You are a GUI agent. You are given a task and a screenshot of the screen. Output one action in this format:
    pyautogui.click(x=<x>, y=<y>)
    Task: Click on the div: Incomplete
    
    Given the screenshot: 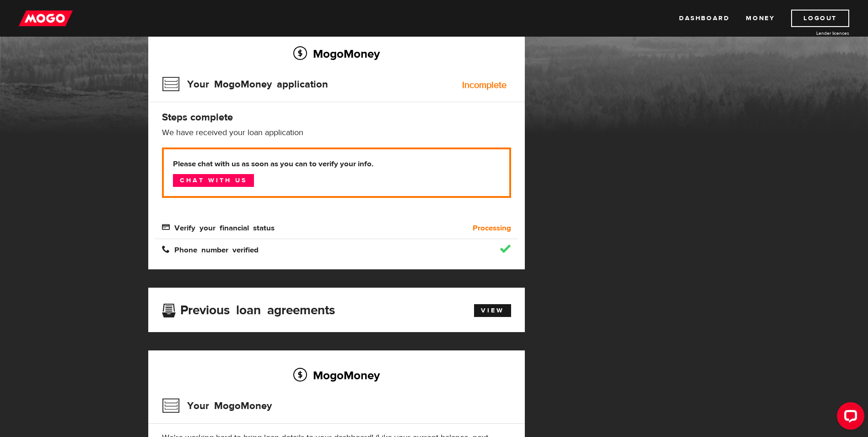 What is the action you would take?
    pyautogui.click(x=484, y=85)
    